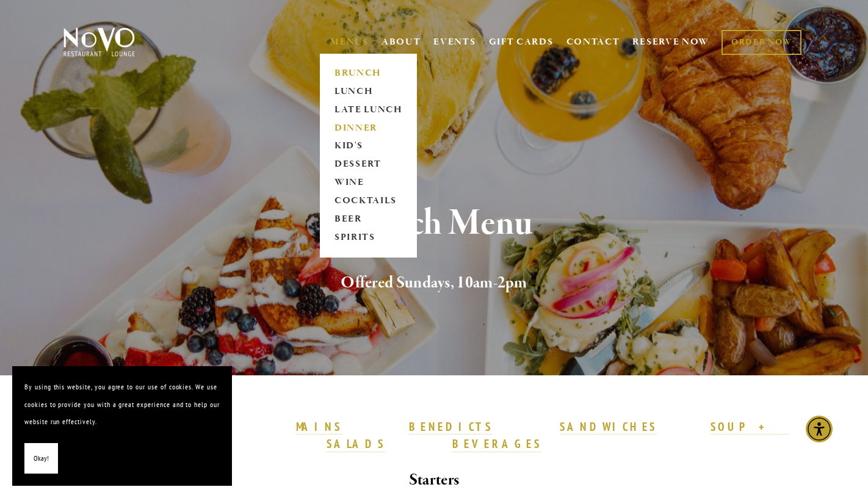  Describe the element at coordinates (122, 426) in the screenshot. I see `section: Cookie banner` at that location.